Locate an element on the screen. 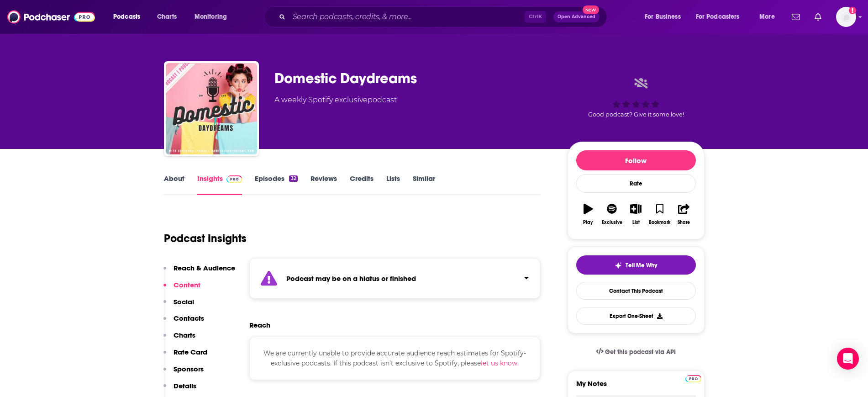 Image resolution: width=868 pixels, height=397 pixels. p: Content is located at coordinates (187, 285).